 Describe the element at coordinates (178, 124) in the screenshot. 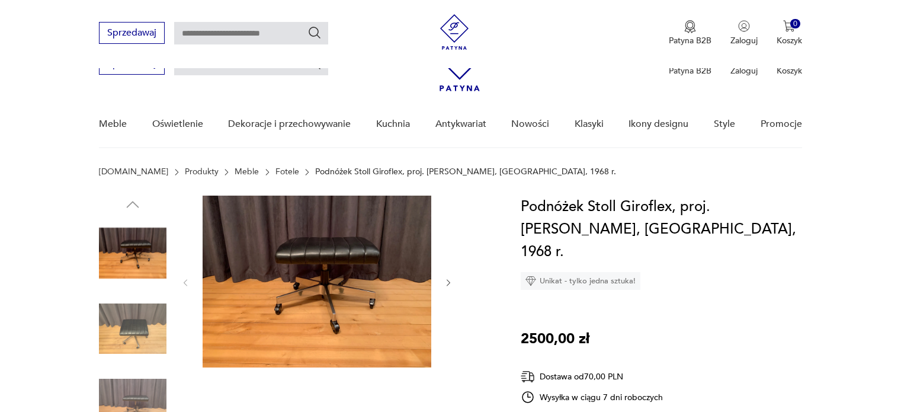

I see `a: Oświetlenie` at that location.